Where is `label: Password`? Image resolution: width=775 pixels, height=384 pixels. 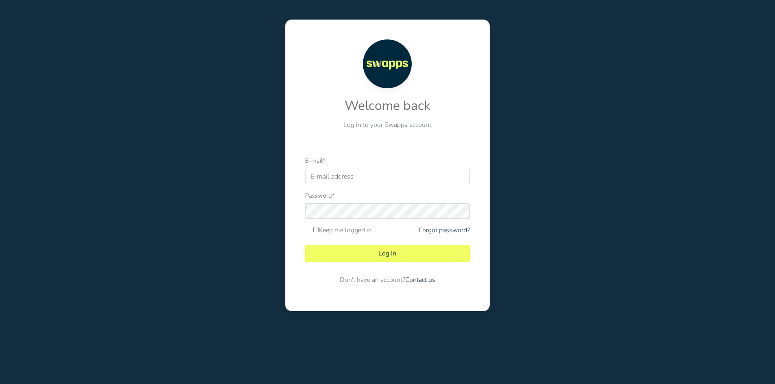 label: Password is located at coordinates (320, 196).